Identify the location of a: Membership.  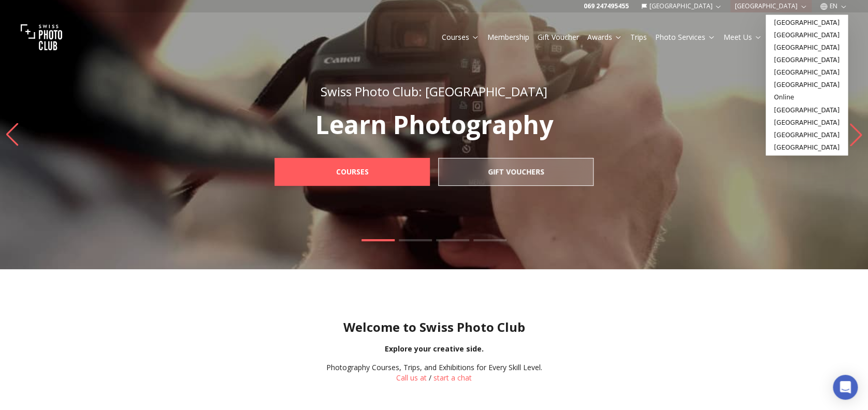
(508, 37).